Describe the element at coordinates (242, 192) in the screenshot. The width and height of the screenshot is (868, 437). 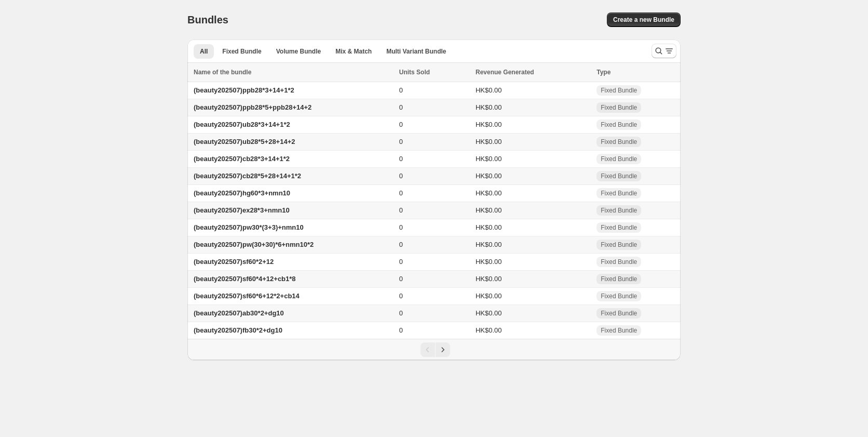
I see `span: (beauty202507)hg60*3+nmn10` at that location.